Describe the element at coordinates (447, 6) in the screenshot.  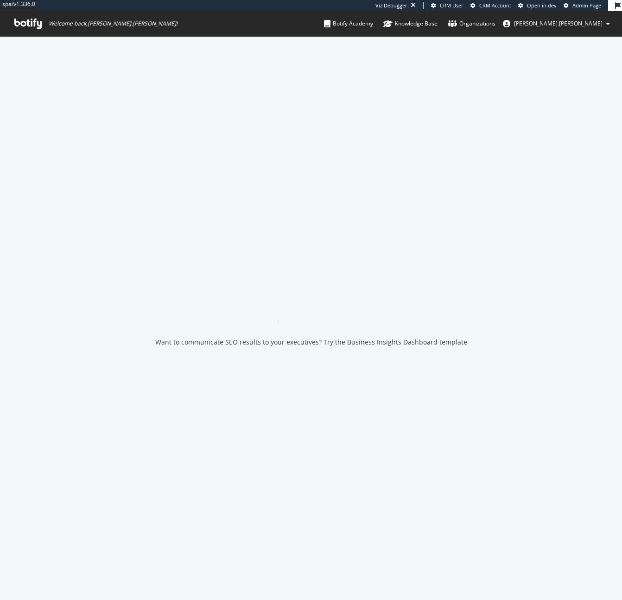
I see `a: CRM User` at that location.